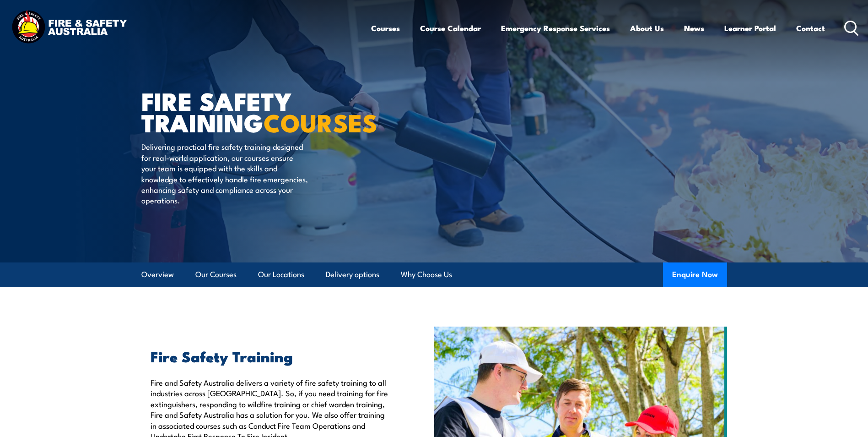 The height and width of the screenshot is (437, 868). I want to click on a: Courses, so click(385, 28).